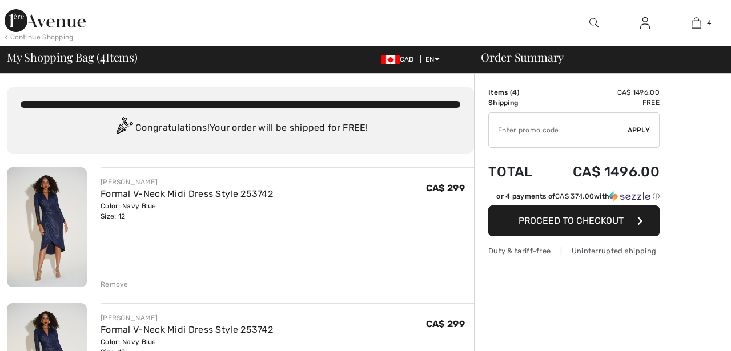 Image resolution: width=731 pixels, height=351 pixels. What do you see at coordinates (517, 172) in the screenshot?
I see `td: Total` at bounding box center [517, 172].